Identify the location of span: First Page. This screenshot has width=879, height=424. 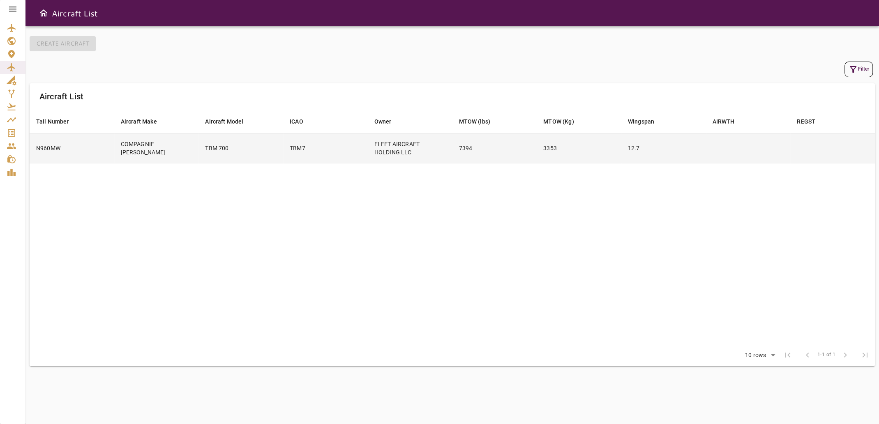
(788, 355).